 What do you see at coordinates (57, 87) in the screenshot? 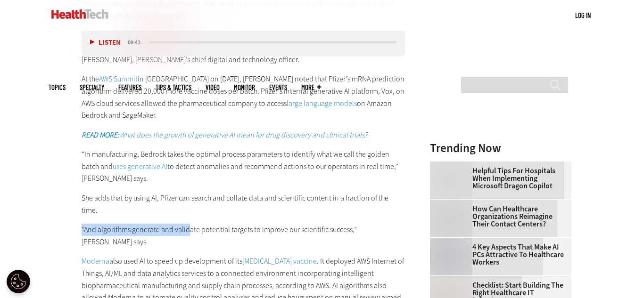
I see `span: Topics` at bounding box center [57, 87].